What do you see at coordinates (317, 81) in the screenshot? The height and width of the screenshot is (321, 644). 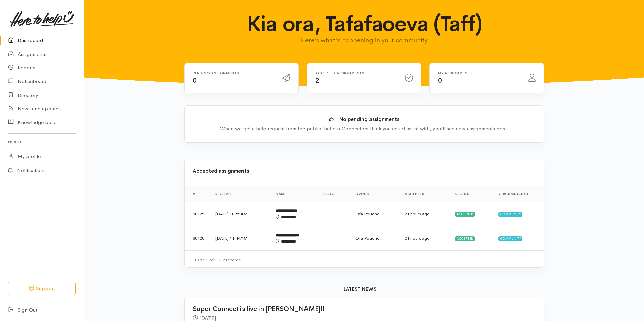 I see `span: 2` at bounding box center [317, 81].